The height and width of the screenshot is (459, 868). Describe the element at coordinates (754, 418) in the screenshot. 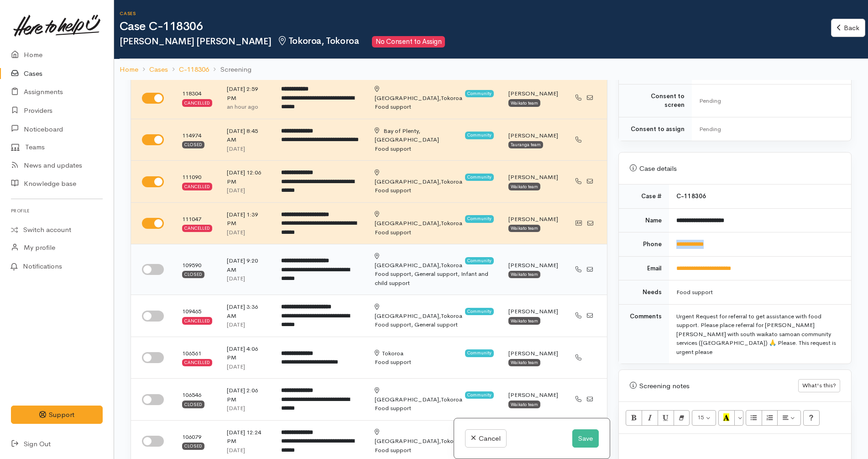

I see `button: Unordered list (CTRL+SHIFT+NUM7)` at that location.